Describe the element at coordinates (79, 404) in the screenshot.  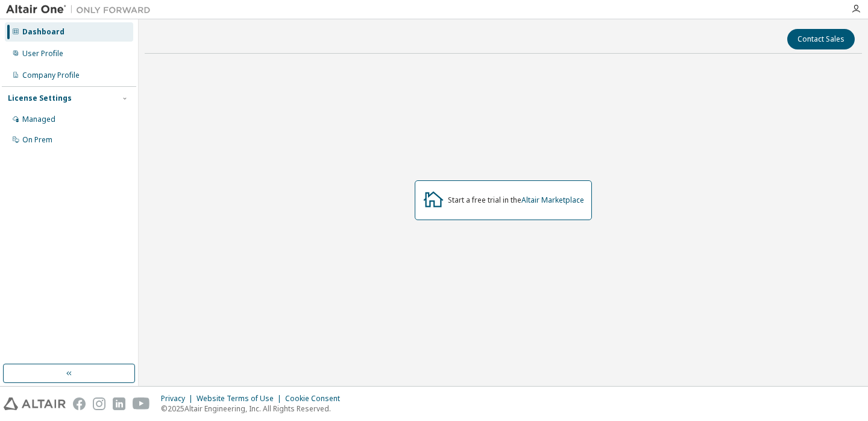
I see `img: facebook.svg` at that location.